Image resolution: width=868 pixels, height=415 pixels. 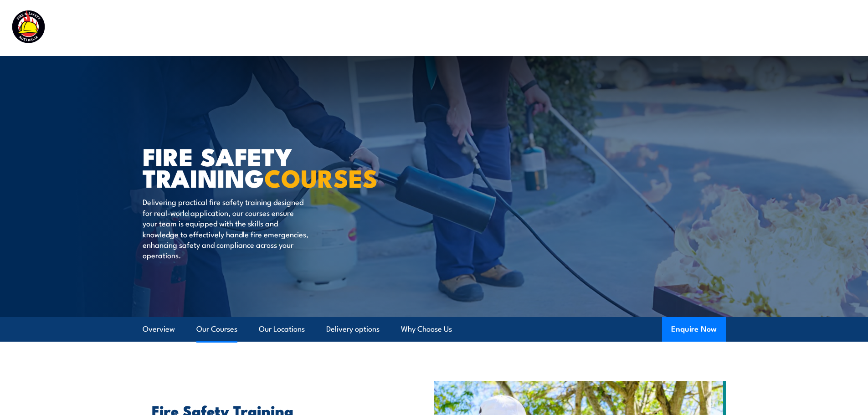 I want to click on a: Our Courses, so click(x=217, y=329).